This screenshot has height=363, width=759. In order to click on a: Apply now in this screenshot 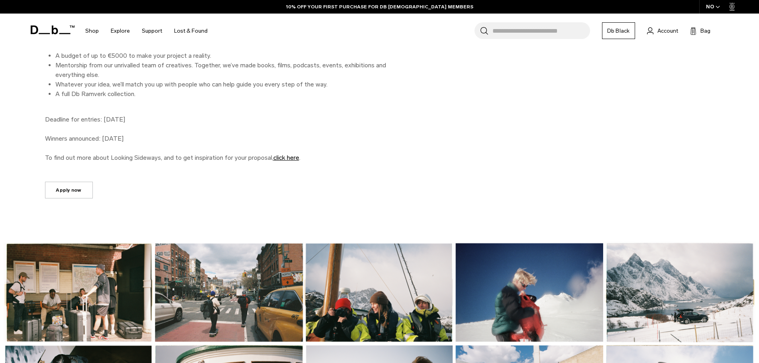, I will do `click(69, 190)`.